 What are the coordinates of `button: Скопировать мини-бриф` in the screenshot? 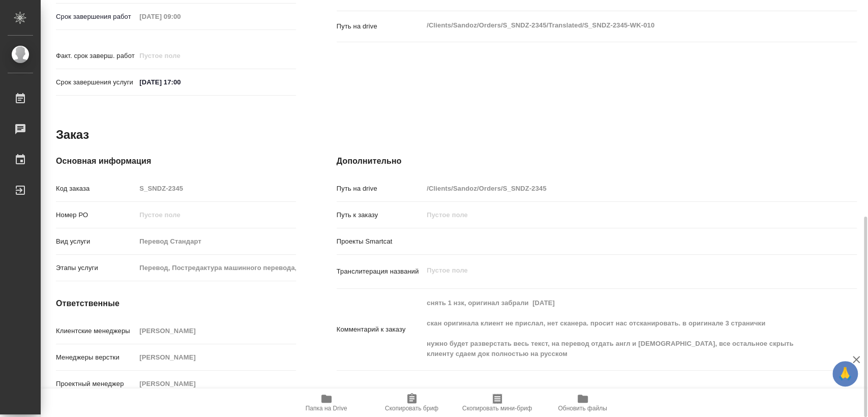 It's located at (497, 403).